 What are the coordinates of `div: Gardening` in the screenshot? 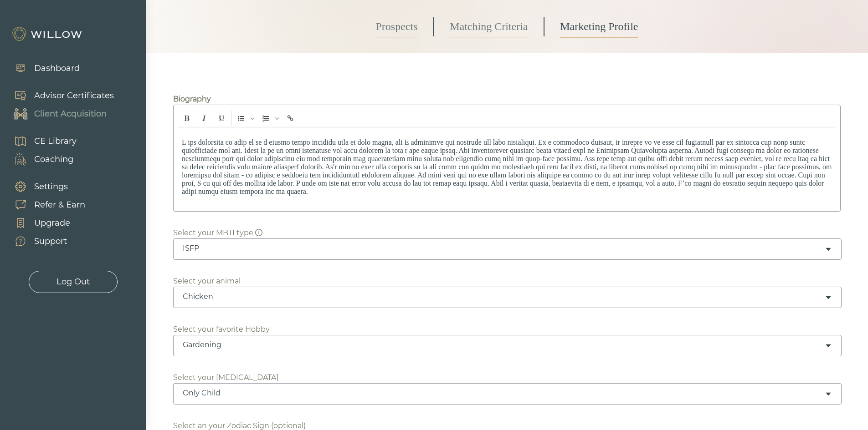 It's located at (504, 345).